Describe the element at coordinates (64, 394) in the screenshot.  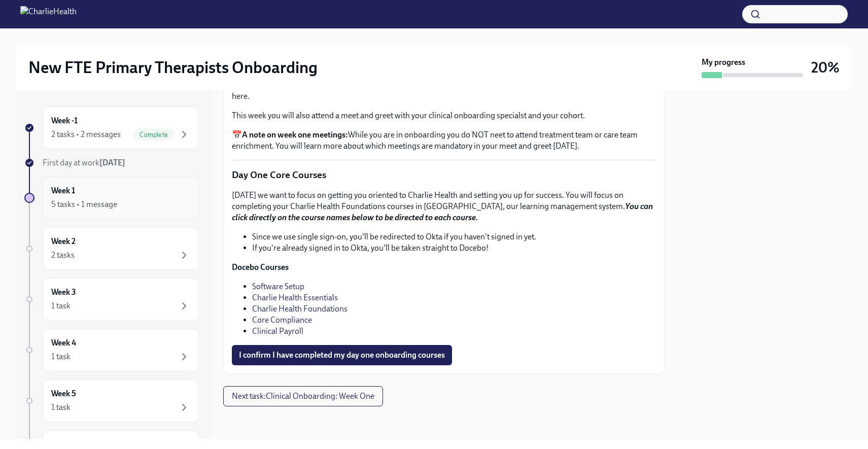
I see `h6: Week 5` at that location.